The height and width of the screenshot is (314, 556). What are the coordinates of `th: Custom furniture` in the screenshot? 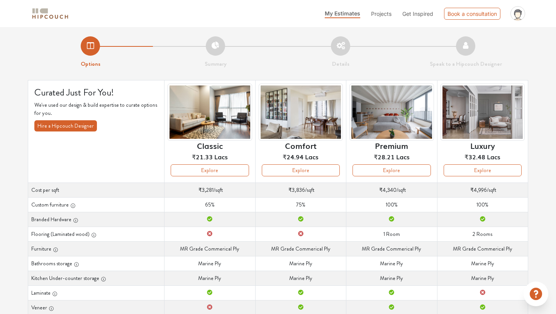 It's located at (96, 204).